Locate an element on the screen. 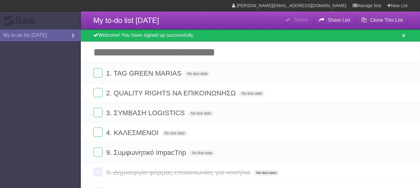 Image resolution: width=420 pixels, height=188 pixels. div: Flask is located at coordinates (22, 21).